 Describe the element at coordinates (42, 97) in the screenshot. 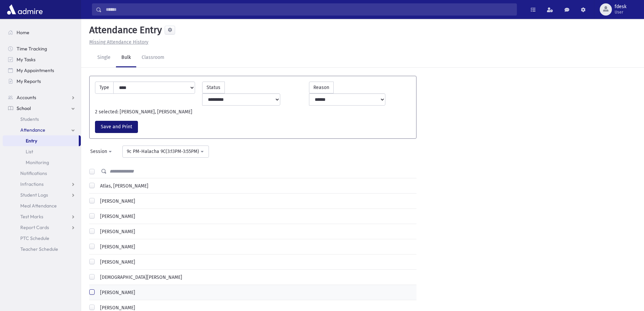

I see `a: Accounts` at that location.